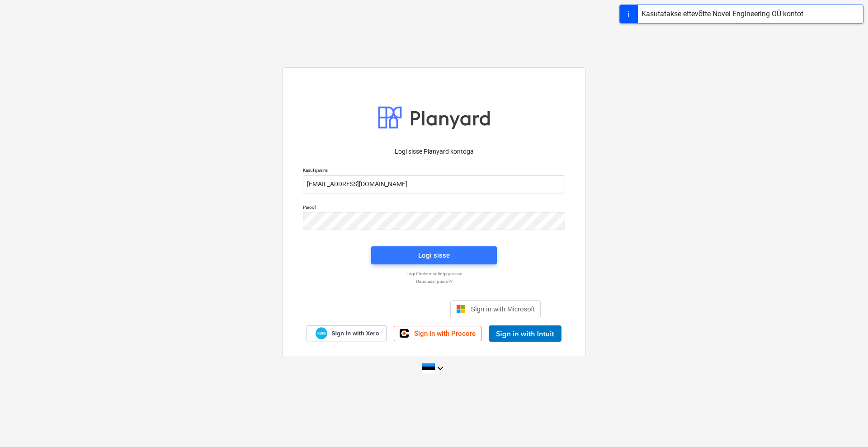  Describe the element at coordinates (434, 171) in the screenshot. I see `p: Kasutajanimi` at that location.